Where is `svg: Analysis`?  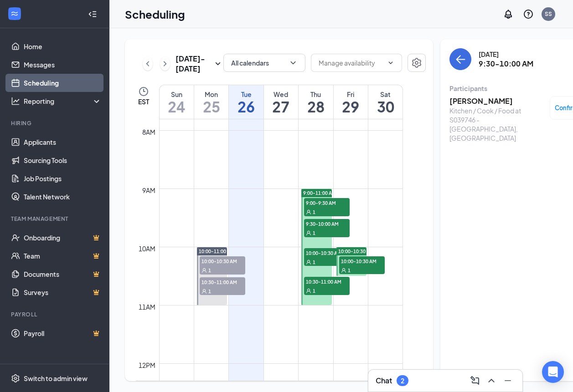
svg: Analysis is located at coordinates (16, 101).